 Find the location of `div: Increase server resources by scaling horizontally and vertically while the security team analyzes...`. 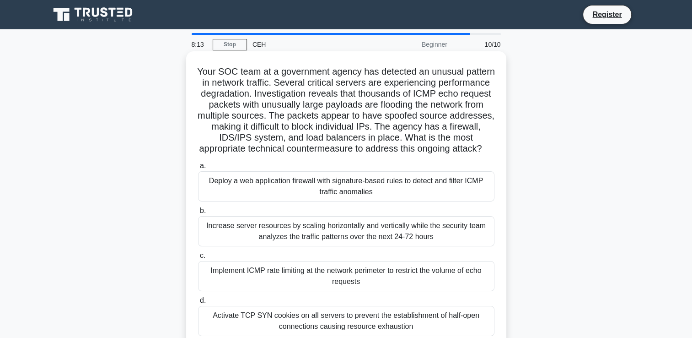

div: Increase server resources by scaling horizontally and vertically while the security team analyzes... is located at coordinates (346, 231).